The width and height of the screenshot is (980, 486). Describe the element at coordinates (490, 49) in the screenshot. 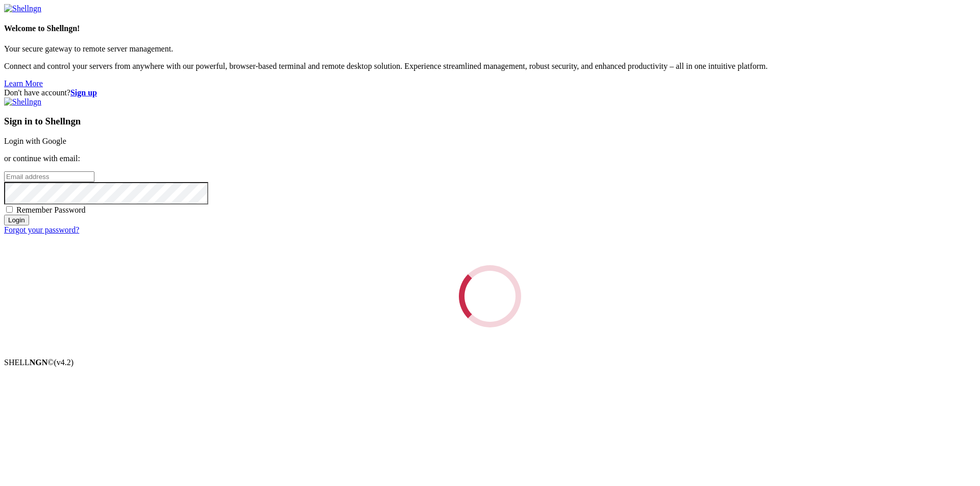

I see `p: Your secure gateway to remote server management.` at that location.